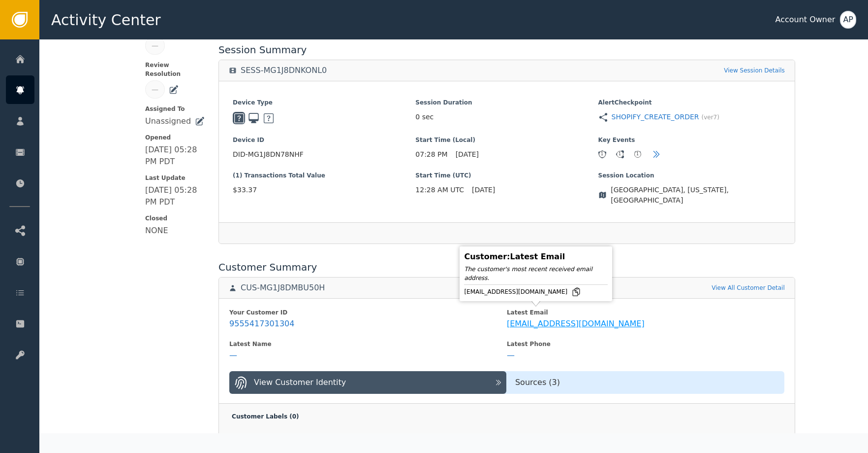 The image size is (868, 453). I want to click on div: AP, so click(848, 19).